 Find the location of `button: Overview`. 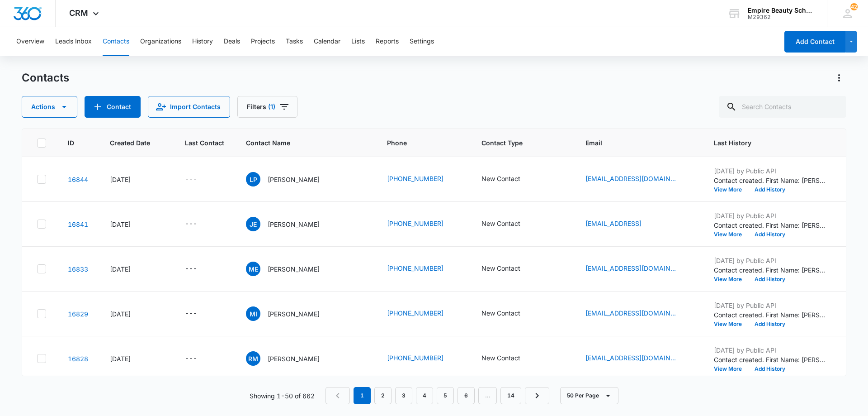

button: Overview is located at coordinates (30, 42).